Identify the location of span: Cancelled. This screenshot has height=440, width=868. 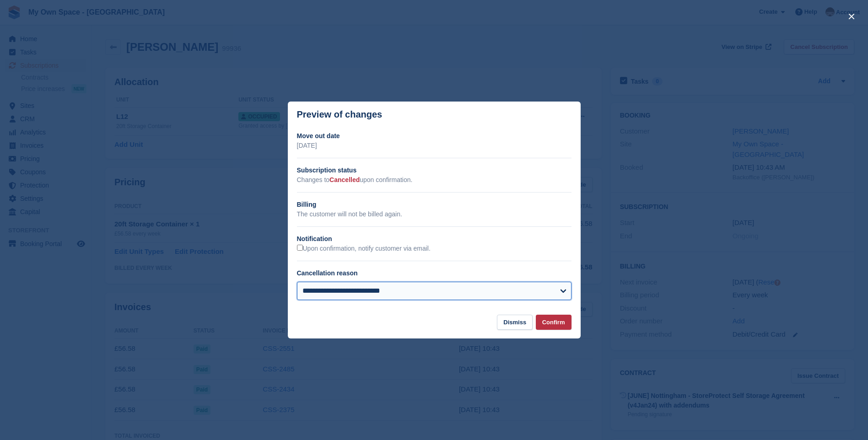
(345, 180).